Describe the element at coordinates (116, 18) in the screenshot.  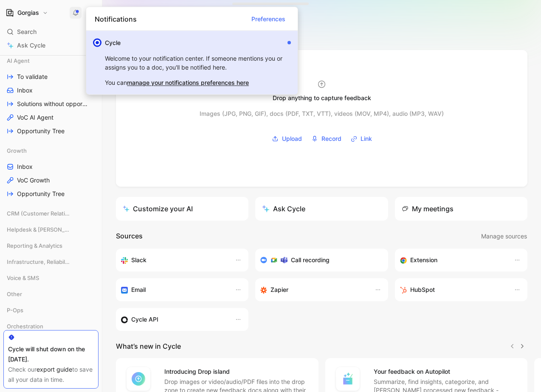
I see `span: Notifications` at that location.